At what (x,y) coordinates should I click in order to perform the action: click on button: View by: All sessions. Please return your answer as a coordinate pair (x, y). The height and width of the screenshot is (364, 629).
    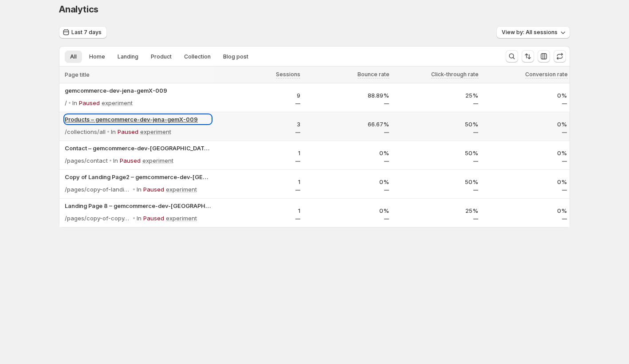
    Looking at the image, I should click on (533, 32).